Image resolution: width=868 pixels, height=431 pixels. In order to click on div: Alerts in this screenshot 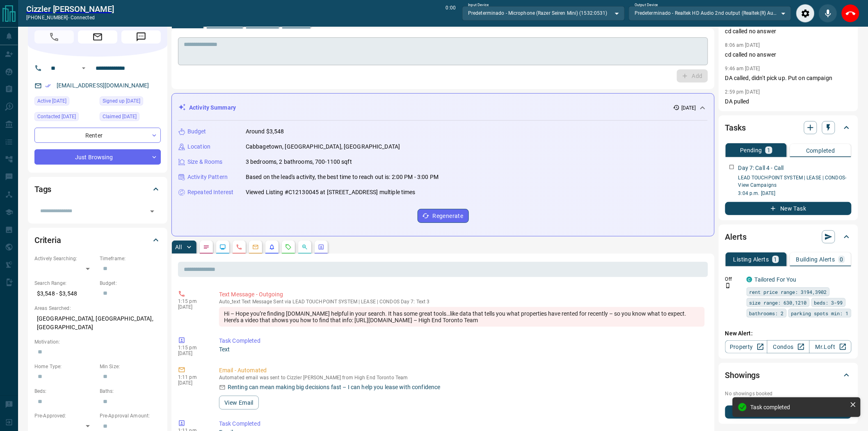, I will do `click(788, 237)`.